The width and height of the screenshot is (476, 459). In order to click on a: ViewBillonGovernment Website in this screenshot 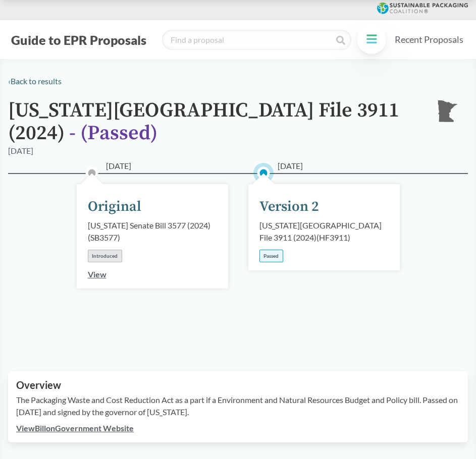, I will do `click(75, 428)`.